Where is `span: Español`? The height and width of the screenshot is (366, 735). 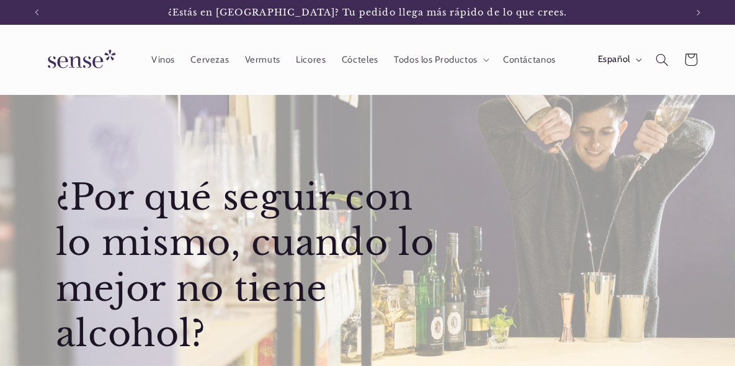 span: Español is located at coordinates (614, 60).